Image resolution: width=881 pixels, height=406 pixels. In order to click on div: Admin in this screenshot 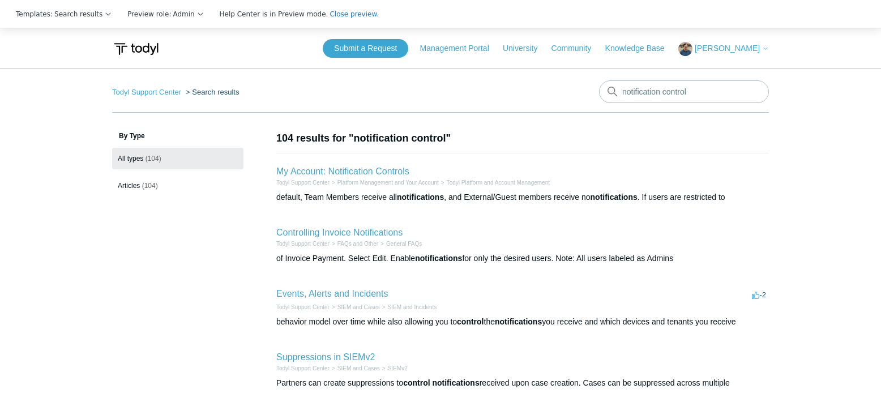, I will do `click(164, 14)`.